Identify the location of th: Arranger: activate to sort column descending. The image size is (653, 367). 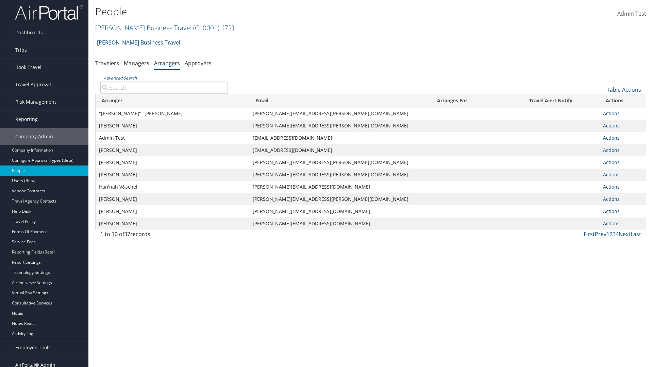
(172, 101).